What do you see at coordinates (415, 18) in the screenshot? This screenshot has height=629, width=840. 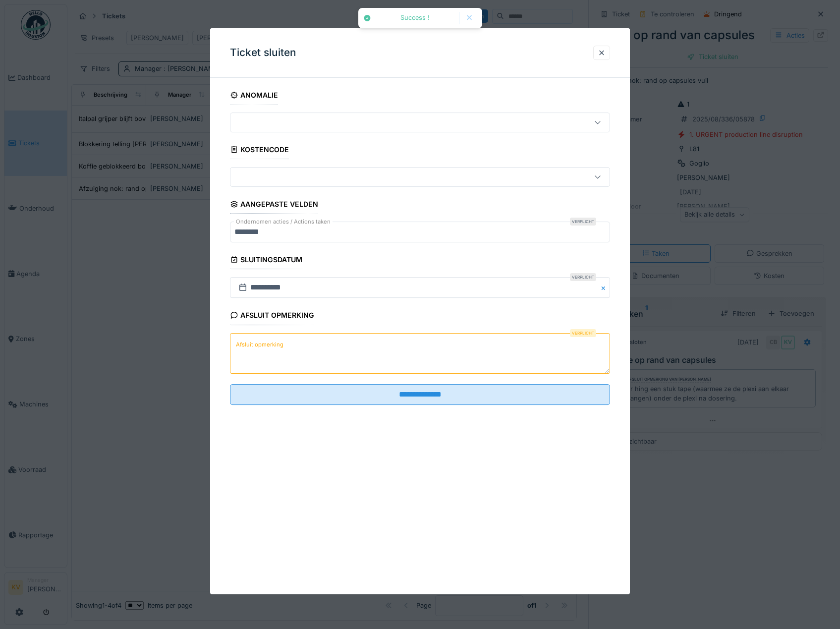 I see `div: Success !` at bounding box center [415, 18].